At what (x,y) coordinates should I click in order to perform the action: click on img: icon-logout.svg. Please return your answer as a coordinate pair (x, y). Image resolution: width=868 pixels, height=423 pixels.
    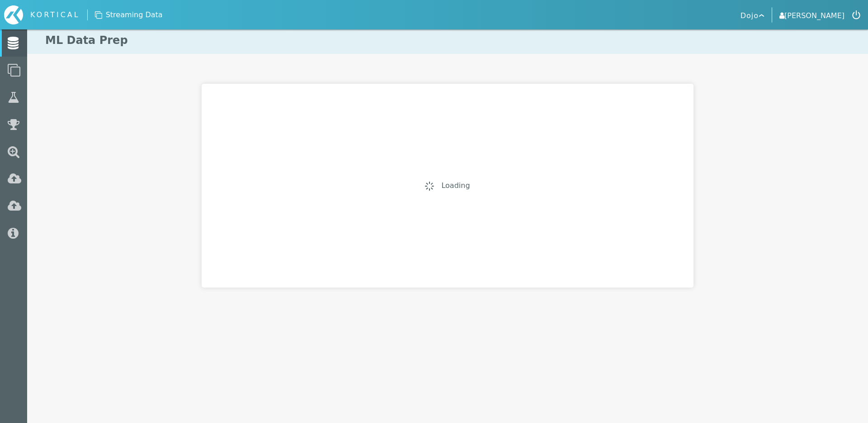
    Looking at the image, I should click on (856, 15).